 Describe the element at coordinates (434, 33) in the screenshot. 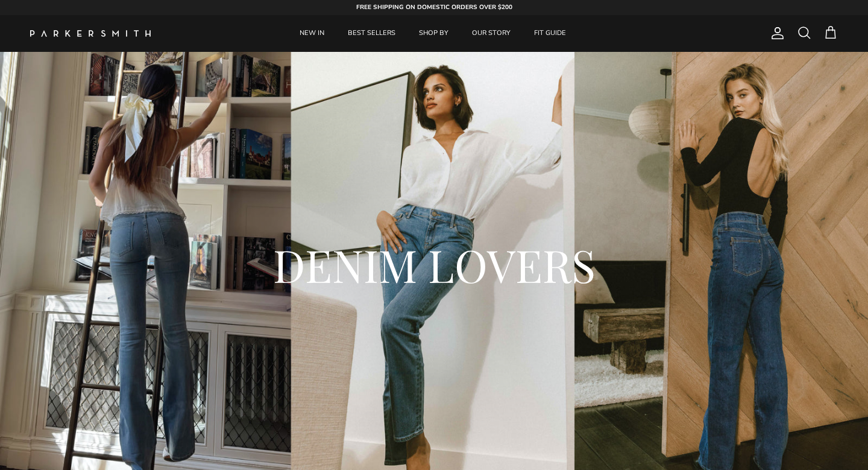

I see `a: SHOP BY` at that location.